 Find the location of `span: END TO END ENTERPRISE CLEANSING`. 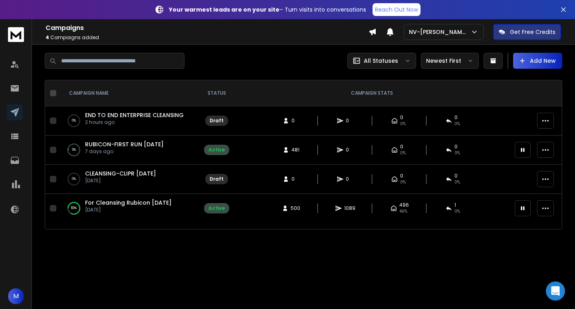

span: END TO END ENTERPRISE CLEANSING is located at coordinates (134, 115).